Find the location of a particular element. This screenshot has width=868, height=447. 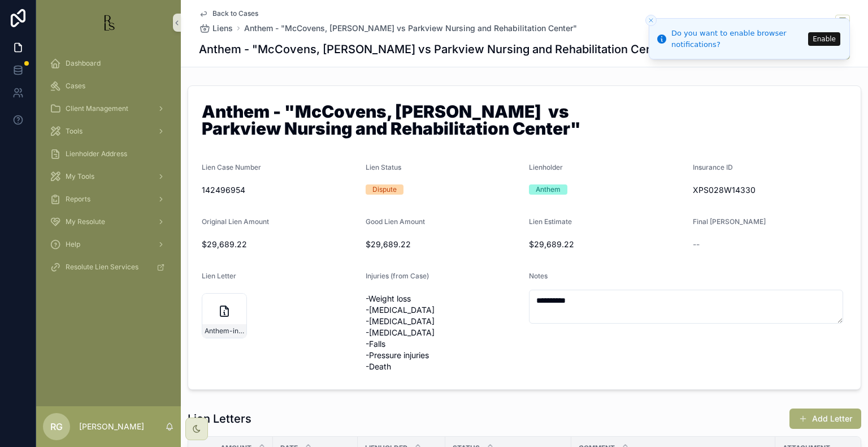

span: Client Management is located at coordinates (97, 109).